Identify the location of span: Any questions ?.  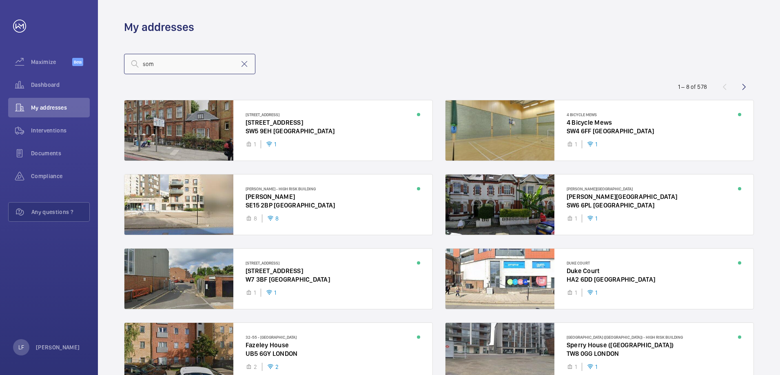
(60, 212).